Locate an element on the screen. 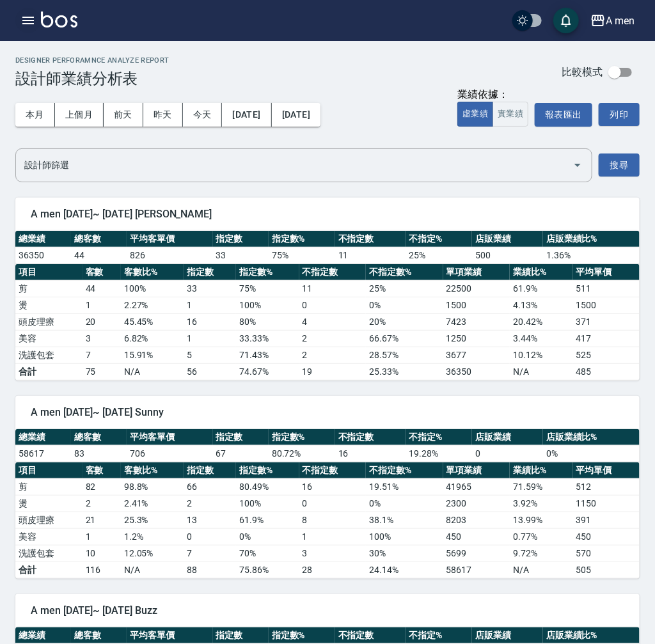  th: 不指定數% is located at coordinates (404, 470).